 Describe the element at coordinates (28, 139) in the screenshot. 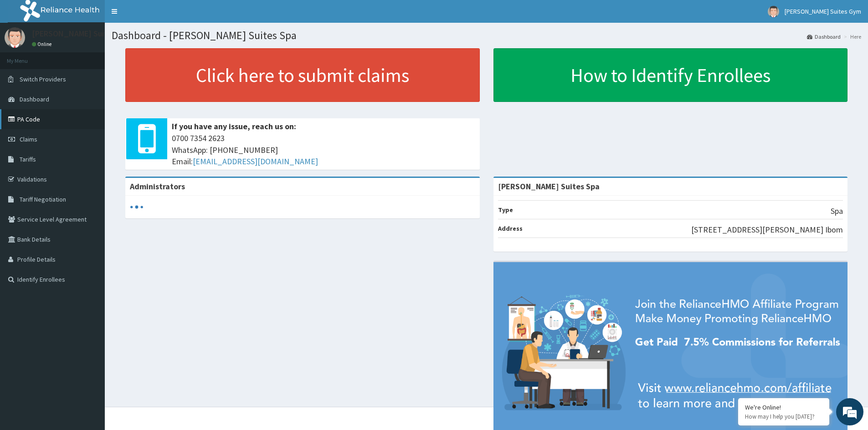

I see `span: Claims` at that location.